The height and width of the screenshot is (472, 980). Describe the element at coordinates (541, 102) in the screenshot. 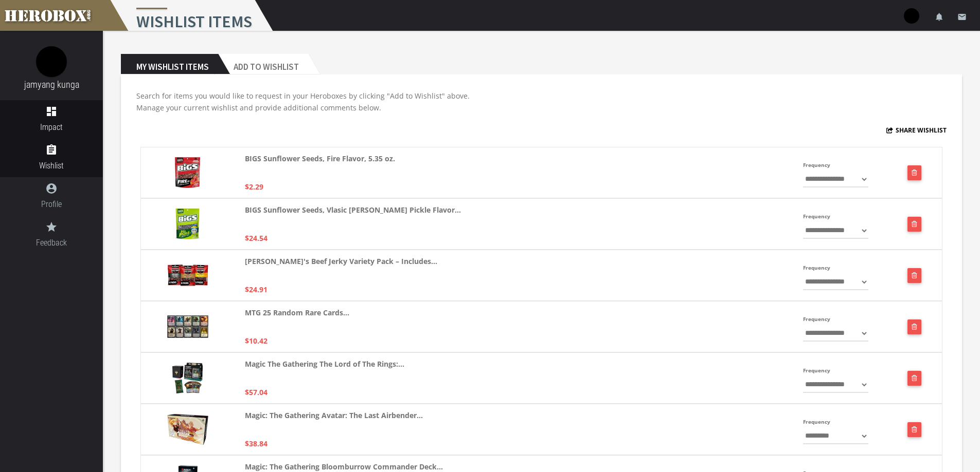

I see `p: Search for items you would like to request in your Heroboxes by clicking "Add to Wishlist" above....` at that location.